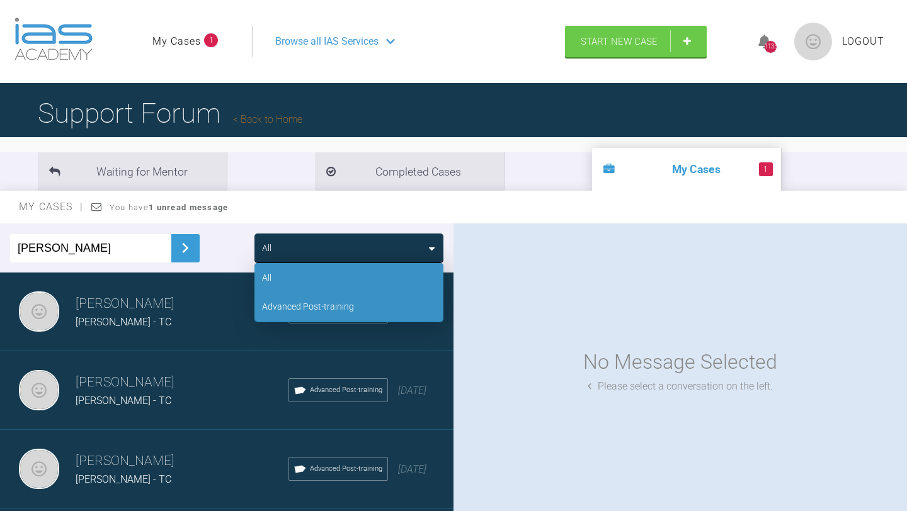 The height and width of the screenshot is (511, 907). I want to click on span: Start New Case, so click(619, 42).